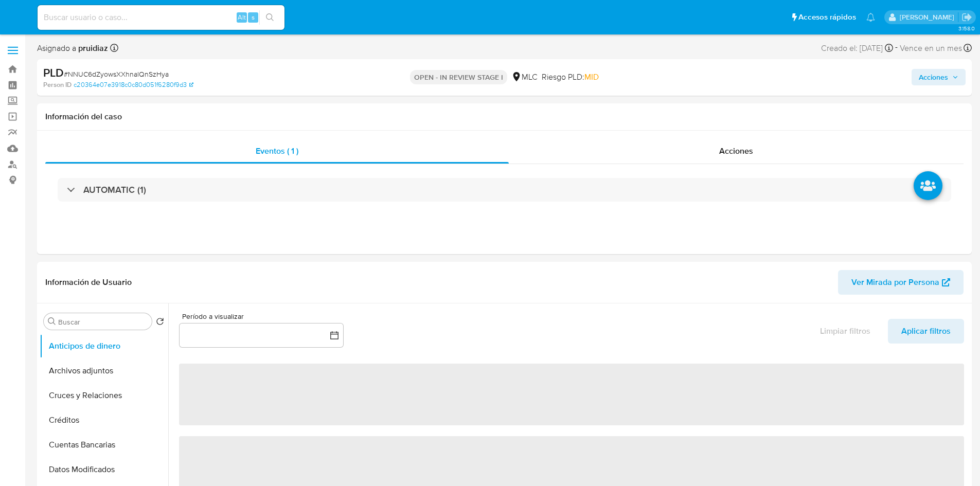 This screenshot has height=486, width=980. What do you see at coordinates (115, 190) in the screenshot?
I see `h3: AUTOMATIC (1)` at bounding box center [115, 190].